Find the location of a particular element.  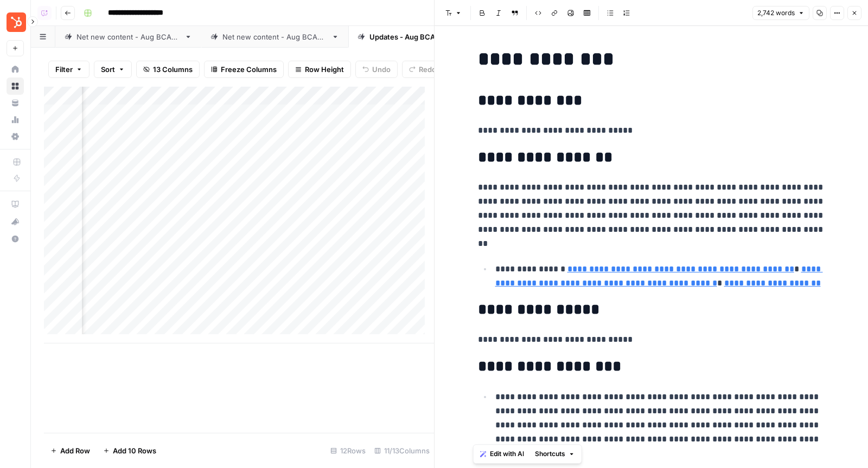

img: Blog Content Action Plan Logo is located at coordinates (16, 22).